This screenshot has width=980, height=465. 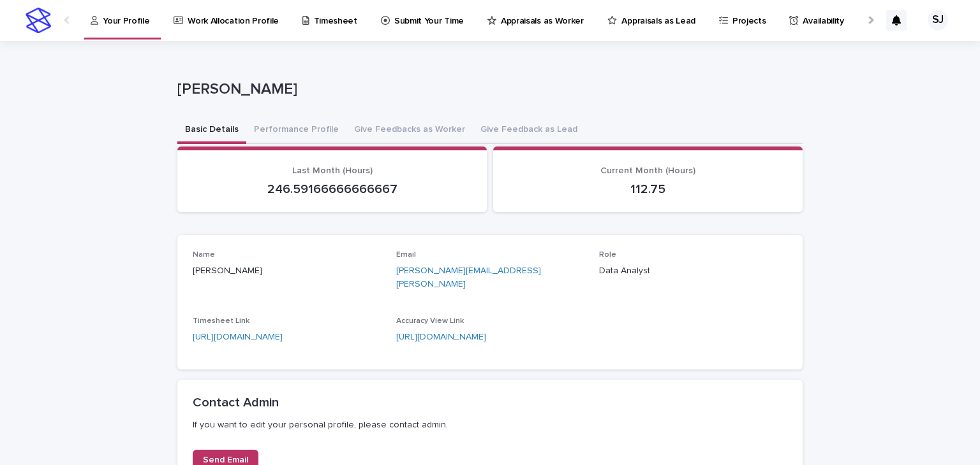 I want to click on p: If you want to edit your personal profile, please contact admin., so click(x=490, y=425).